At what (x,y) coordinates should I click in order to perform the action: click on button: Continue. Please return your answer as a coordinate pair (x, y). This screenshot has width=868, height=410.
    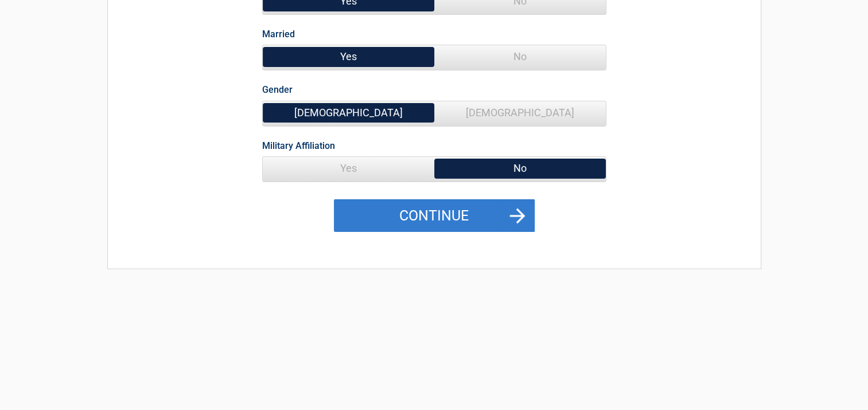
    Looking at the image, I should click on (434, 216).